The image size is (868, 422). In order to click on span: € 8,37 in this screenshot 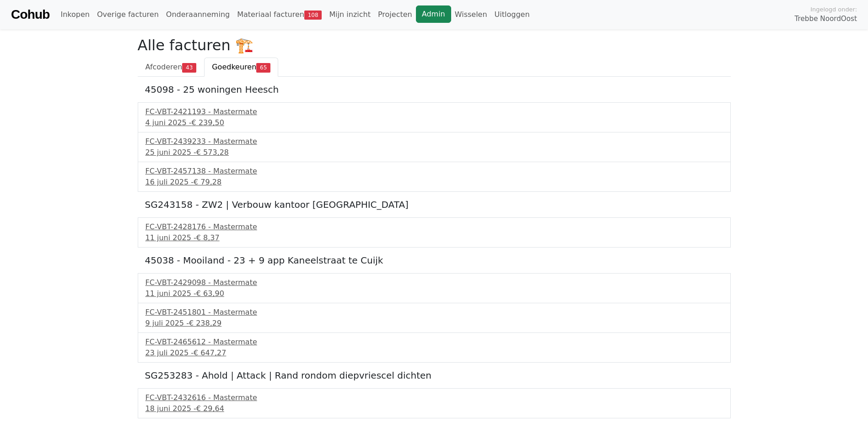, I will do `click(208, 238)`.